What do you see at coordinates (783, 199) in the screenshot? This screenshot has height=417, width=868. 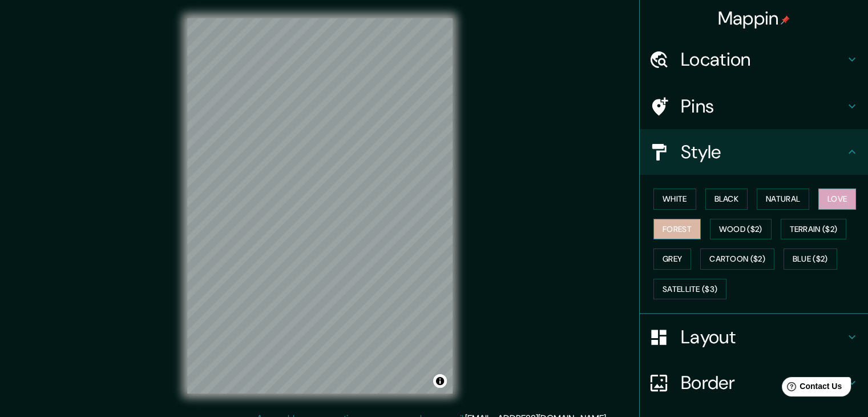 I see `button: Natural` at bounding box center [783, 199].